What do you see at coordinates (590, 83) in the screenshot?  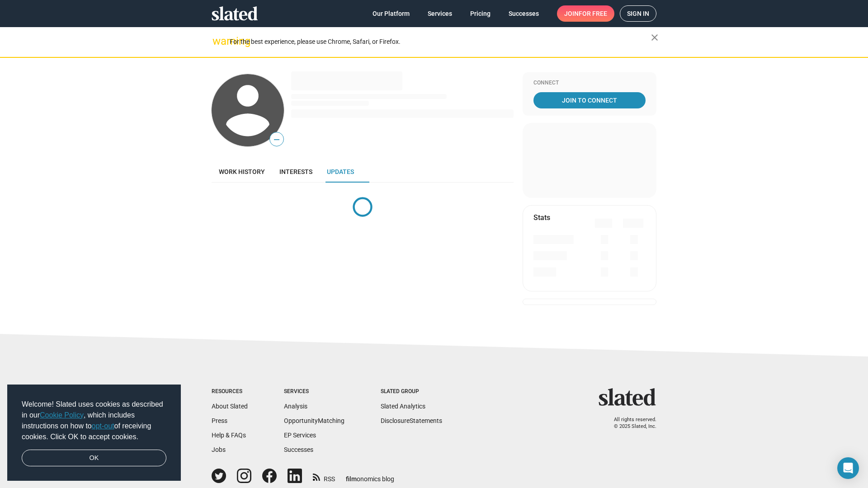 I see `div: Connect` at bounding box center [590, 83].